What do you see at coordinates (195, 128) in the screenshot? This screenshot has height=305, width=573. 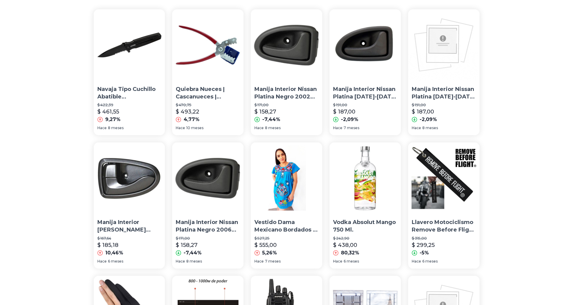 I see `span: 10 meses` at bounding box center [195, 128].